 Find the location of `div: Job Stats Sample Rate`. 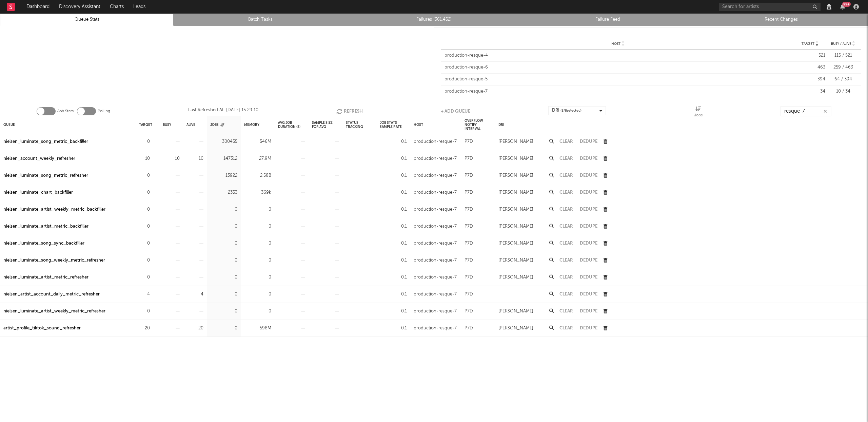

div: Job Stats Sample Rate is located at coordinates (394, 124).